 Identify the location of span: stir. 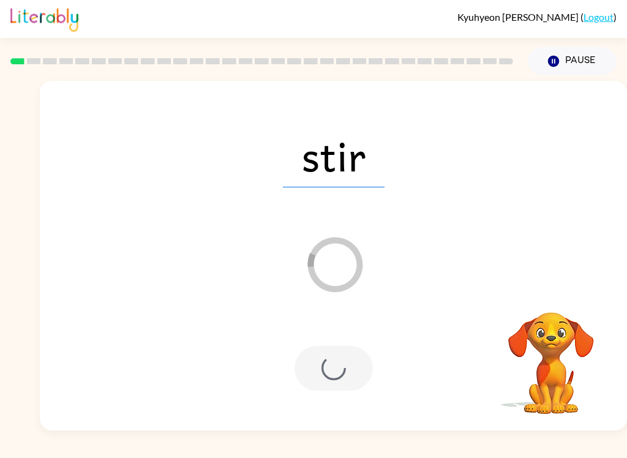
(334, 156).